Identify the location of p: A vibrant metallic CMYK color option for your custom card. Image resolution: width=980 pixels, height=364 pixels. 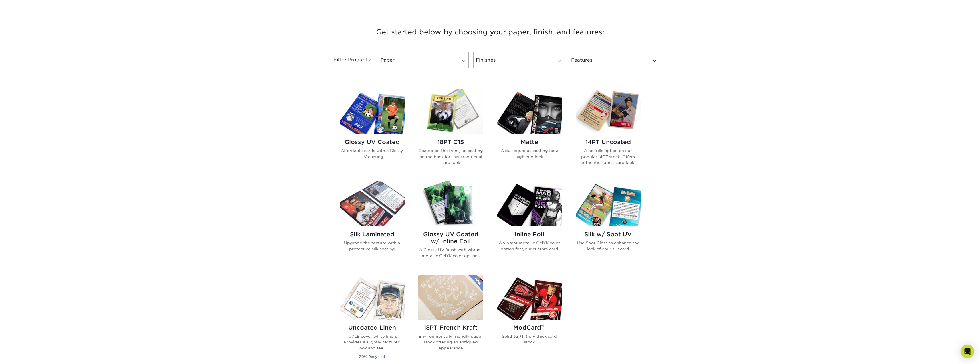
(529, 246).